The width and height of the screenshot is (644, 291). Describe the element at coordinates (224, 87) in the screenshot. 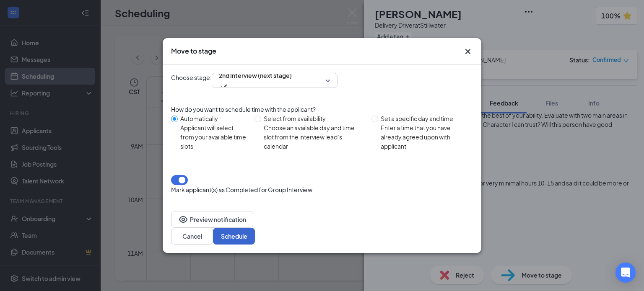

I see `svg: Checkmark` at that location.